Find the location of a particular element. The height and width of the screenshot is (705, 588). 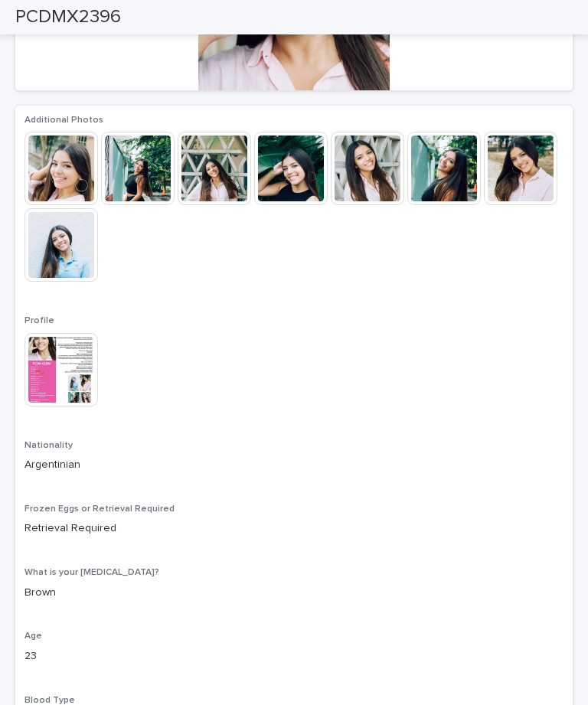

span: Blood Type is located at coordinates (50, 701).